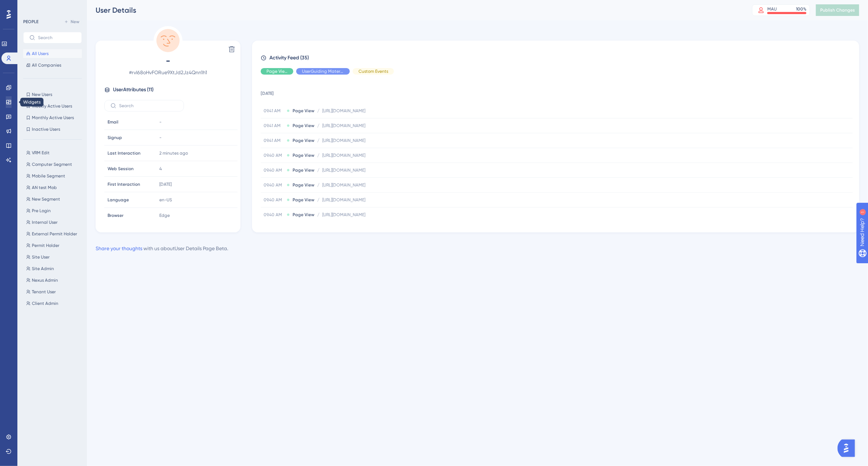 The image size is (868, 466). Describe the element at coordinates (838, 10) in the screenshot. I see `button: Publish Changes` at that location.